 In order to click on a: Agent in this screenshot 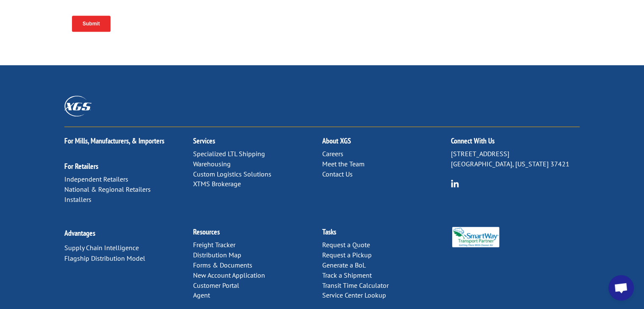, I will do `click(201, 295)`.